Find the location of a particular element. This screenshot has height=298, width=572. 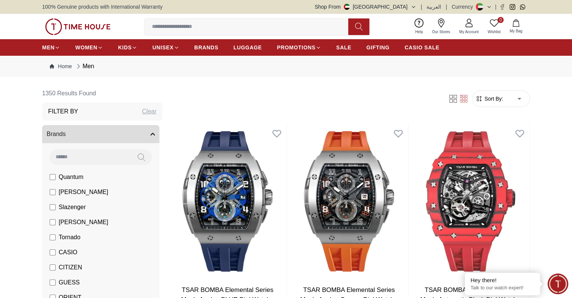

a: Home is located at coordinates (61, 66).